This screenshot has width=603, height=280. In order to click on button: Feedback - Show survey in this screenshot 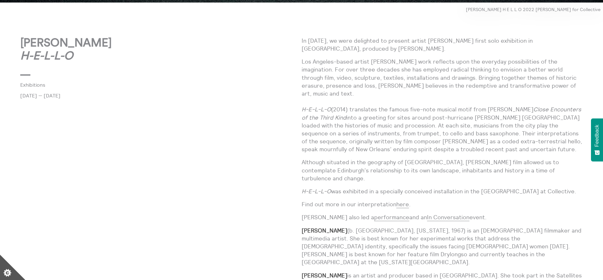, I will do `click(597, 140)`.